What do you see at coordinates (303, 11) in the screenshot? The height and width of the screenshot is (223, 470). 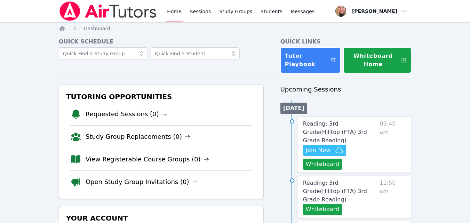 I see `span: Messages` at bounding box center [303, 11].